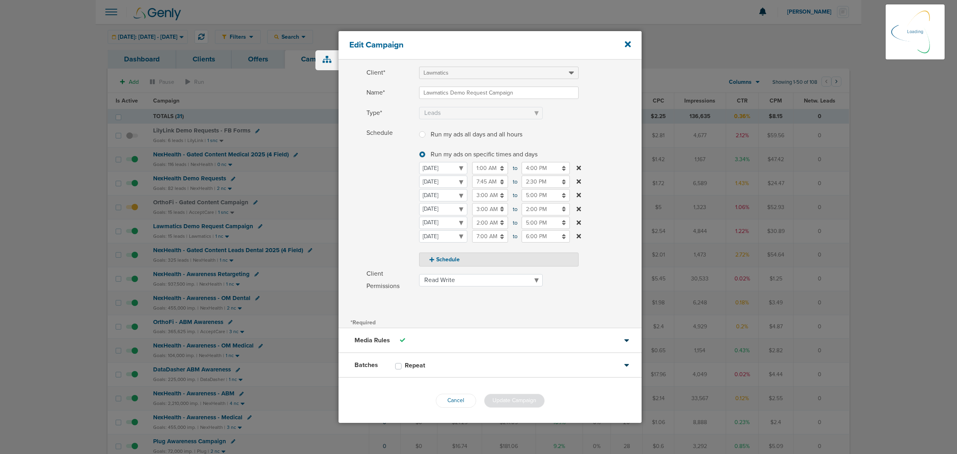  I want to click on h3: Media Rules, so click(372, 340).